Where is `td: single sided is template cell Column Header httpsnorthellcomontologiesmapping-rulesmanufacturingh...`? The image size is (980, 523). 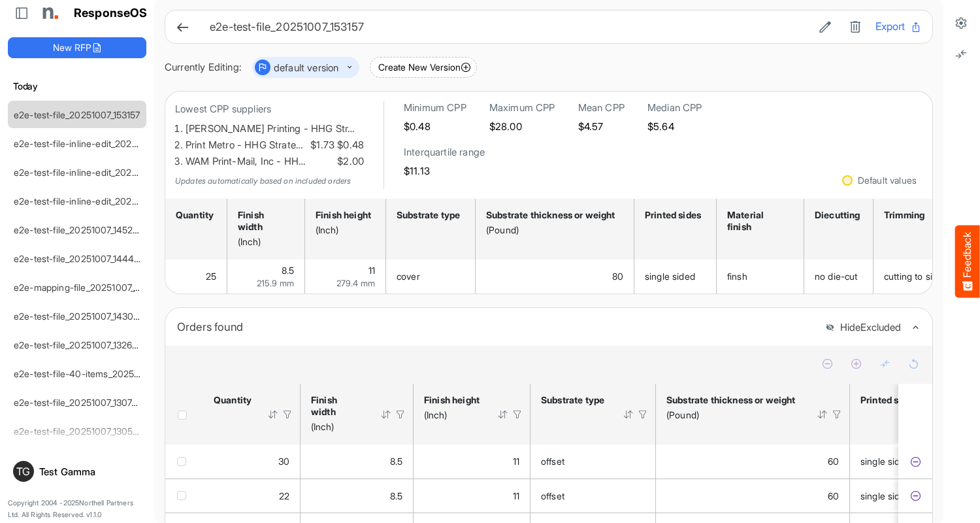 td: single sided is template cell Column Header httpsnorthellcomontologiesmapping-rulesmanufacturingh... is located at coordinates (675, 276).